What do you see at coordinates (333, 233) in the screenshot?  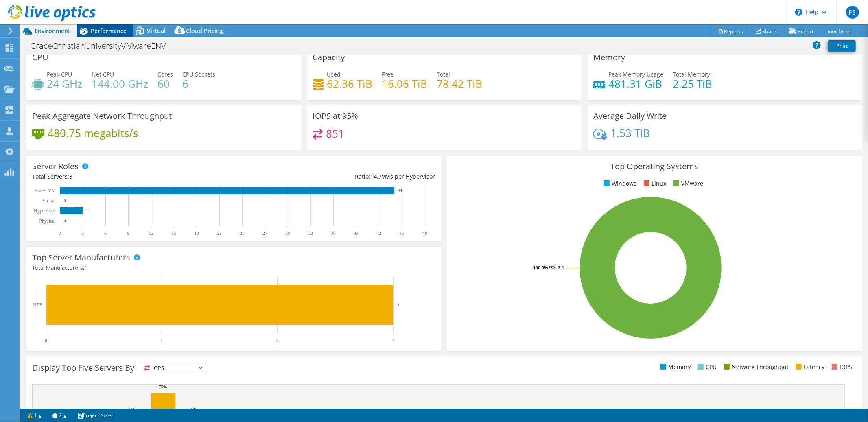 I see `text: 36` at bounding box center [333, 233].